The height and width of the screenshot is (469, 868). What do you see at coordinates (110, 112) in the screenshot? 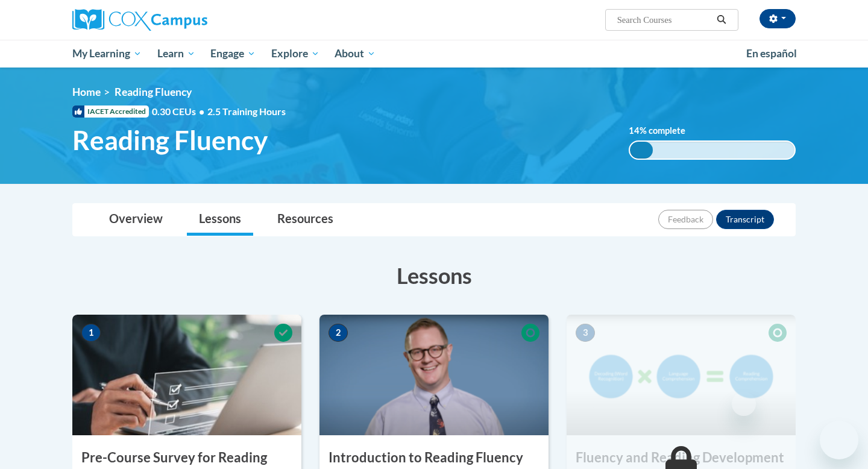
I see `span: IACET Accredited` at bounding box center [110, 112].